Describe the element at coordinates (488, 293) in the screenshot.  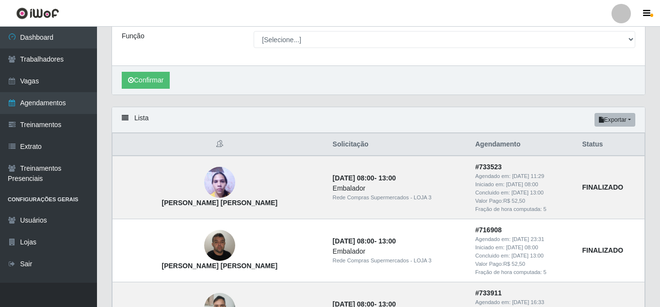
I see `strong: # 733911` at that location.